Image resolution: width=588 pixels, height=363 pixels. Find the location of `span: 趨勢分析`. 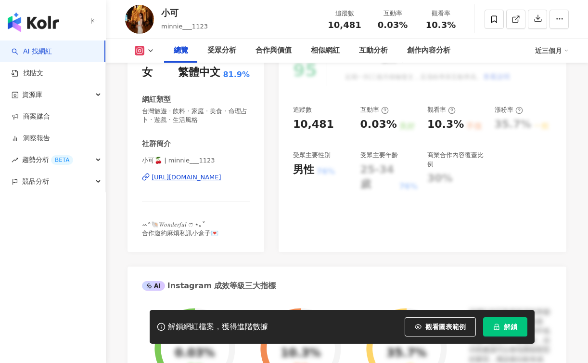

span: 趨勢分析 is located at coordinates (48, 159).